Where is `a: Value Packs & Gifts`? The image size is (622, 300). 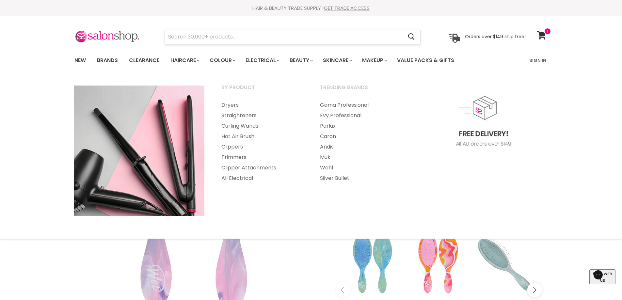 a: Value Packs & Gifts is located at coordinates (426, 60).